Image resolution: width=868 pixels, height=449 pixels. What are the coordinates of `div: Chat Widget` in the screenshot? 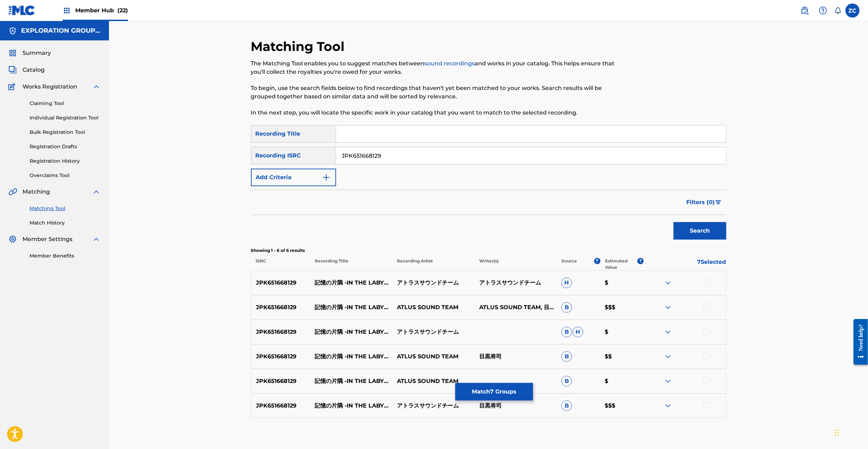 It's located at (850, 432).